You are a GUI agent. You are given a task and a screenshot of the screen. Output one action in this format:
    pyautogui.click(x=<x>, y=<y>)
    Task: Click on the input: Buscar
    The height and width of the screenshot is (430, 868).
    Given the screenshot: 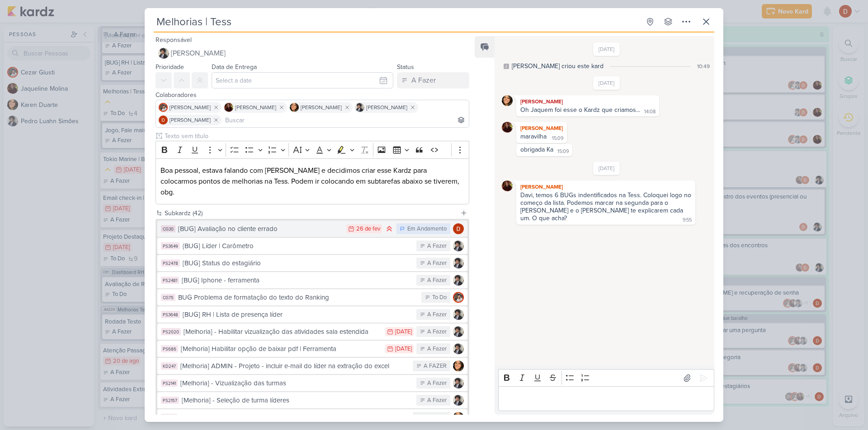 What is the action you would take?
    pyautogui.click(x=345, y=120)
    